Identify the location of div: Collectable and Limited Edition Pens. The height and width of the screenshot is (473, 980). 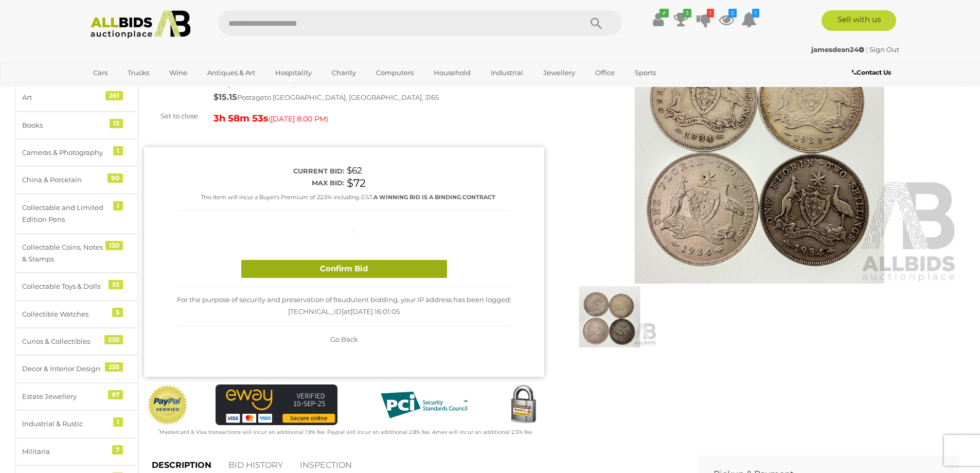
(64, 214).